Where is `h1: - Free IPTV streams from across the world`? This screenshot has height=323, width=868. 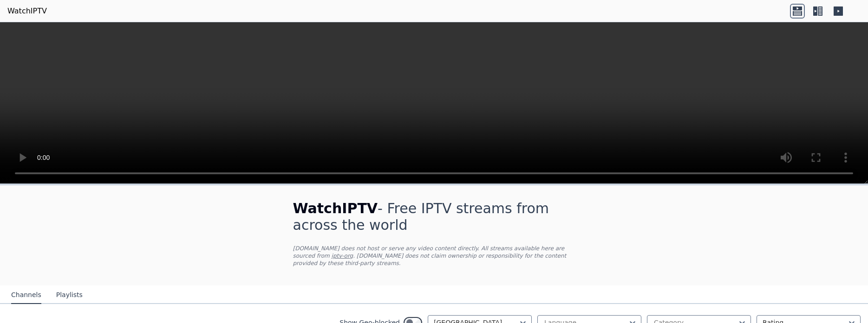
h1: - Free IPTV streams from across the world is located at coordinates (434, 217).